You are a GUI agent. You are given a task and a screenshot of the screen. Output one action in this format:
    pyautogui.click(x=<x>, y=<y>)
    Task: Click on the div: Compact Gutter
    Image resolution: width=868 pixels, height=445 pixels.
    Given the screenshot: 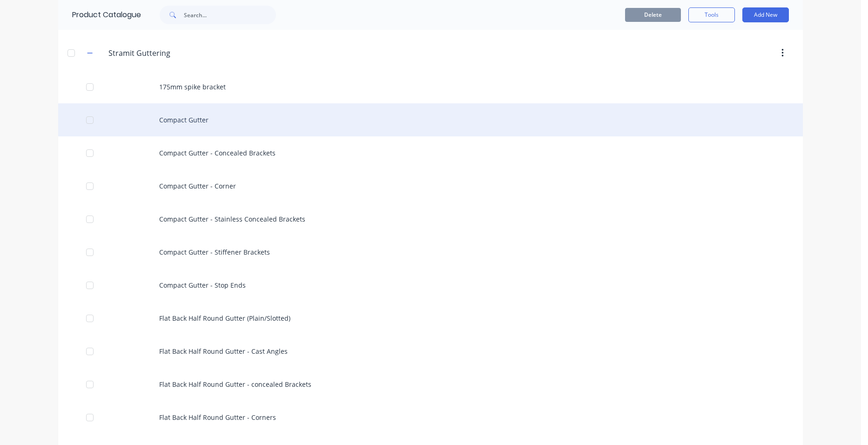 What is the action you would take?
    pyautogui.click(x=430, y=119)
    